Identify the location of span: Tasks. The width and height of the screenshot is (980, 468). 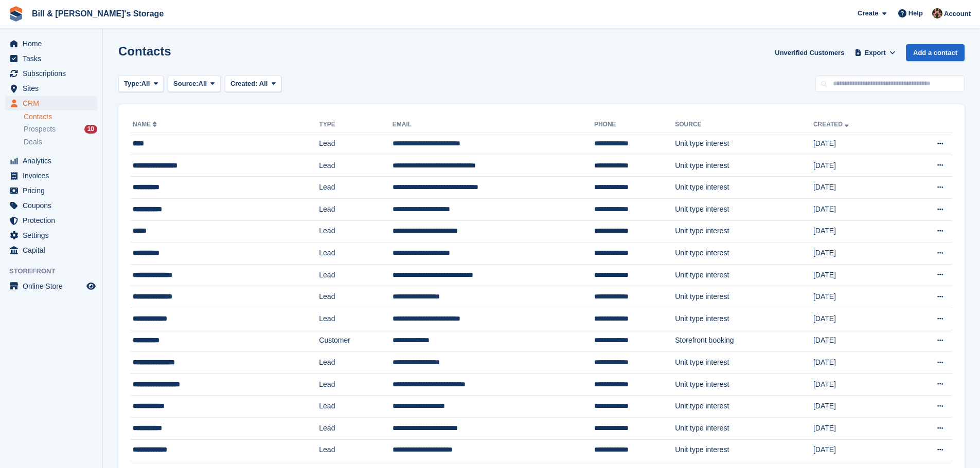
(54, 59).